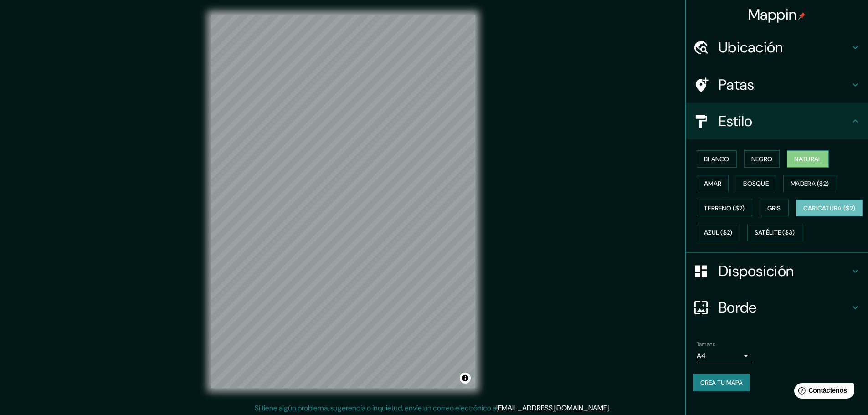  What do you see at coordinates (774, 208) in the screenshot?
I see `button: Gris` at bounding box center [774, 208].